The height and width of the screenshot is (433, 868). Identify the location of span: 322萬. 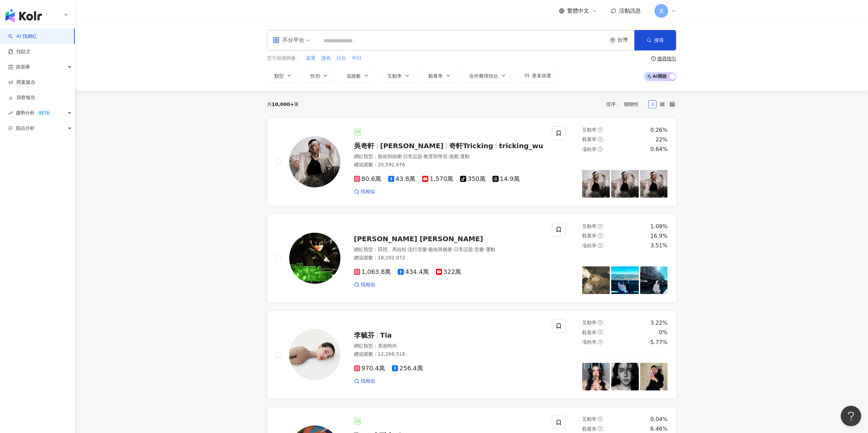
(449, 272).